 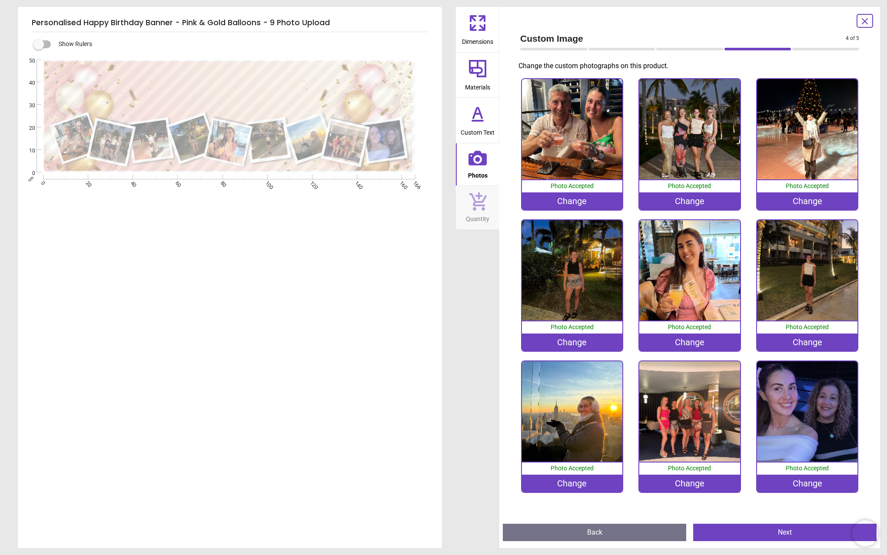 What do you see at coordinates (692, 66) in the screenshot?
I see `p: Change the custom photographs on this product.` at bounding box center [692, 66].